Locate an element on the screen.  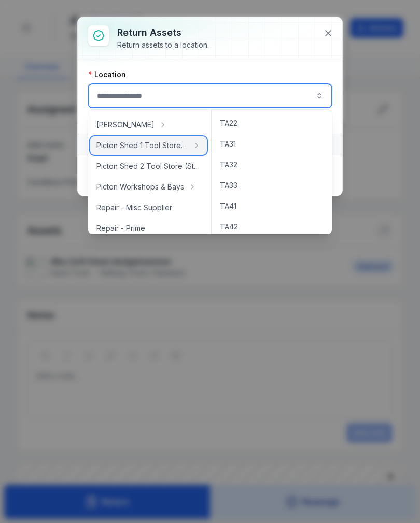
span: TA32 is located at coordinates (229, 165).